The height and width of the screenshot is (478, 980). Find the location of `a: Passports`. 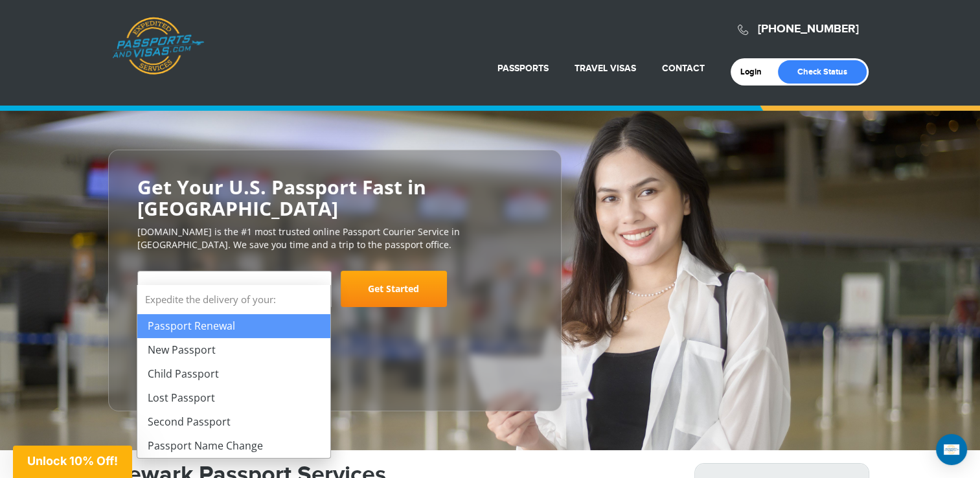

a: Passports is located at coordinates (522, 68).